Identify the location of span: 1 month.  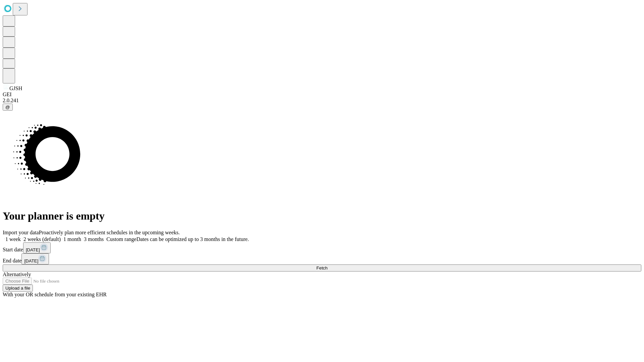
(72, 239).